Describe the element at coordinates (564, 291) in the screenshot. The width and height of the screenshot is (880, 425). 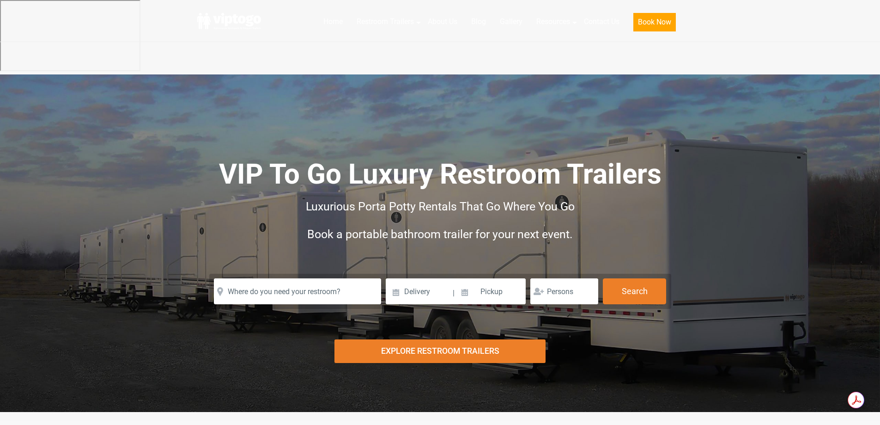
I see `input: Persons` at that location.